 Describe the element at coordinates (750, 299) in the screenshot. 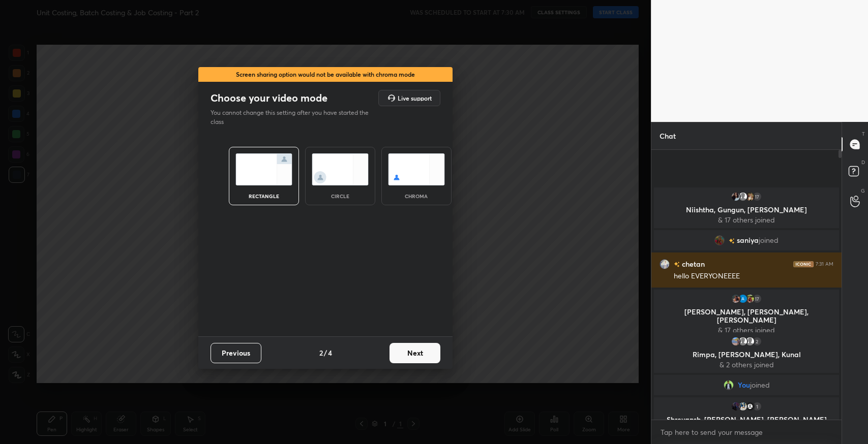

I see `img: 4c432adf20b24afc979e178260aed123.jpg` at that location.